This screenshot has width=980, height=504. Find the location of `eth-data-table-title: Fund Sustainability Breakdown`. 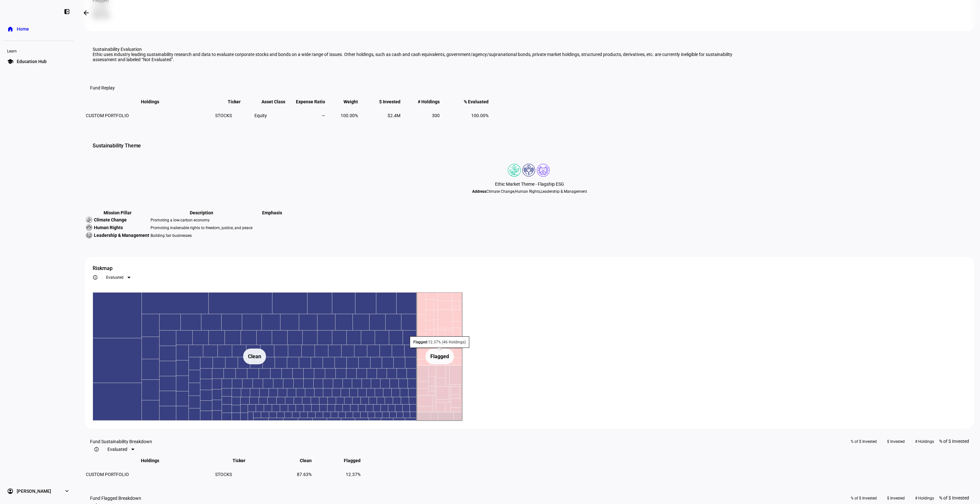

eth-data-table-title: Fund Sustainability Breakdown is located at coordinates (121, 447).